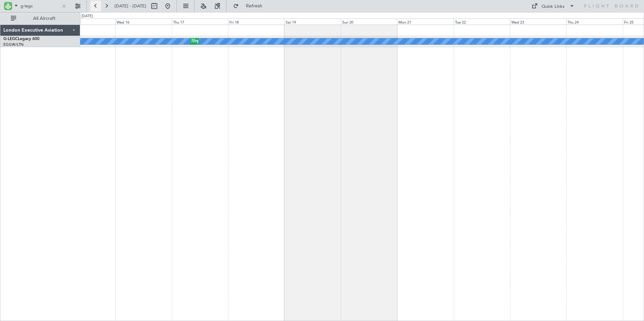 The width and height of the screenshot is (644, 321). What do you see at coordinates (594, 22) in the screenshot?
I see `div: Thu 24` at bounding box center [594, 22].